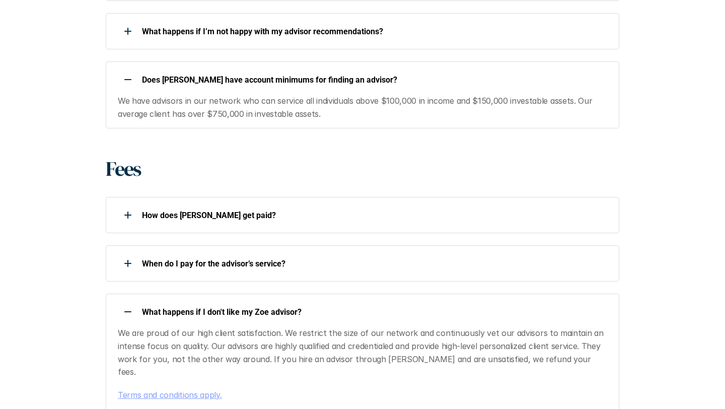 This screenshot has width=725, height=409. Describe the element at coordinates (374, 312) in the screenshot. I see `p: What happens if I don't like my Zoe advisor?` at that location.